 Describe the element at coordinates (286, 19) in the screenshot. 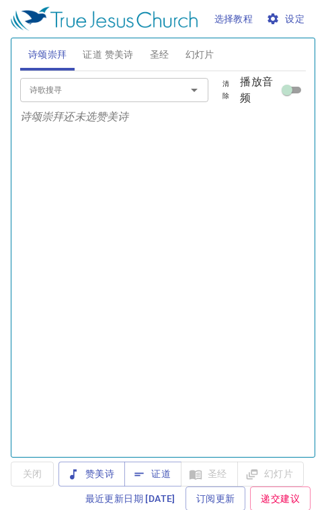

I see `button: 设定` at that location.